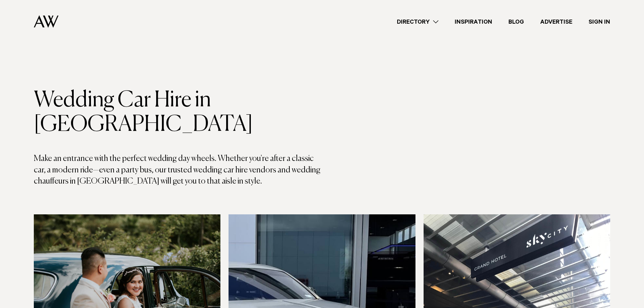 This screenshot has width=644, height=308. What do you see at coordinates (599, 22) in the screenshot?
I see `a: Sign In` at bounding box center [599, 22].